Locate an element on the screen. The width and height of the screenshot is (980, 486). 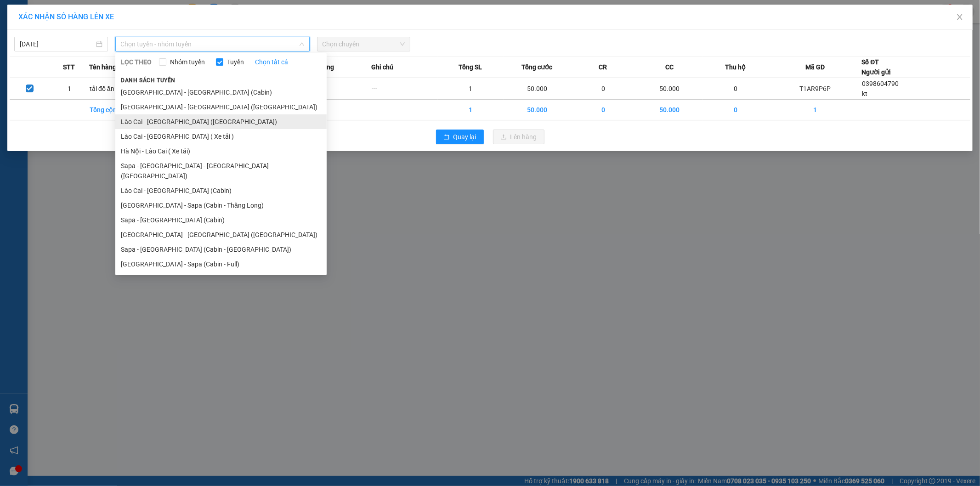
li: Hà Nội - Lào Cai ( Xe tải) is located at coordinates (221, 151).